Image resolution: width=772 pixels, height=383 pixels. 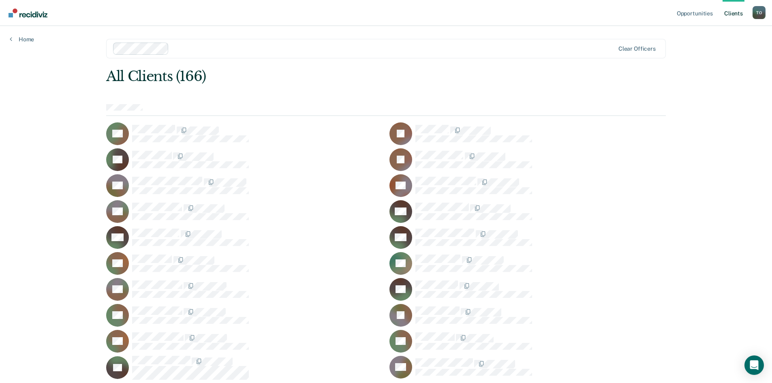 I want to click on button: Profile dropdown button, so click(x=759, y=13).